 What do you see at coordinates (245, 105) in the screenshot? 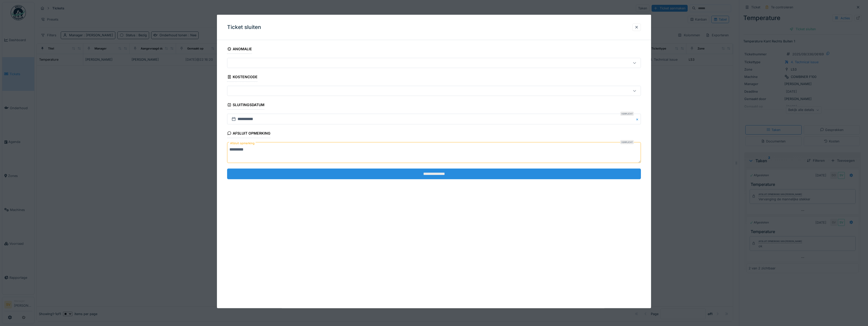
I see `div: Sluitingsdatum` at bounding box center [245, 105].